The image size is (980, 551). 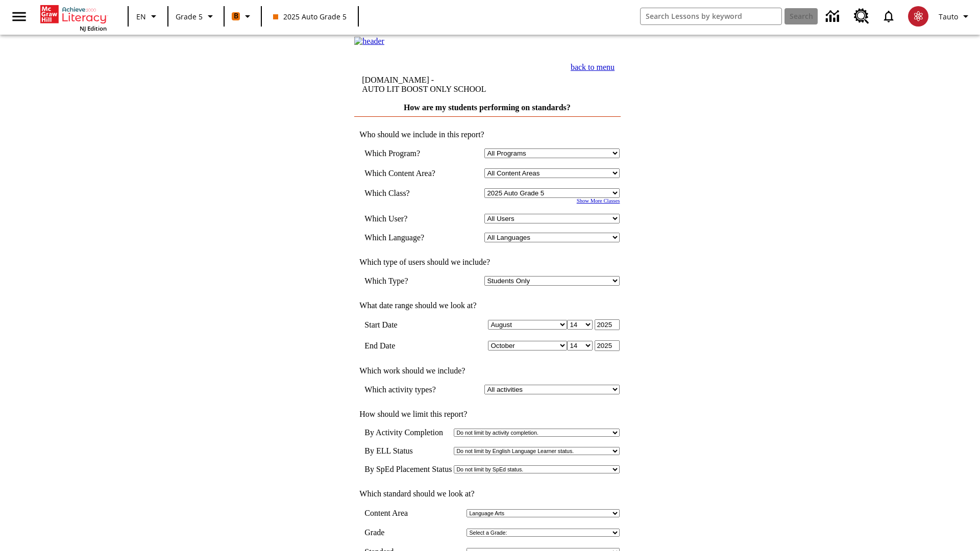 I want to click on button: Grade: Grade 5, Select a grade, so click(x=196, y=16).